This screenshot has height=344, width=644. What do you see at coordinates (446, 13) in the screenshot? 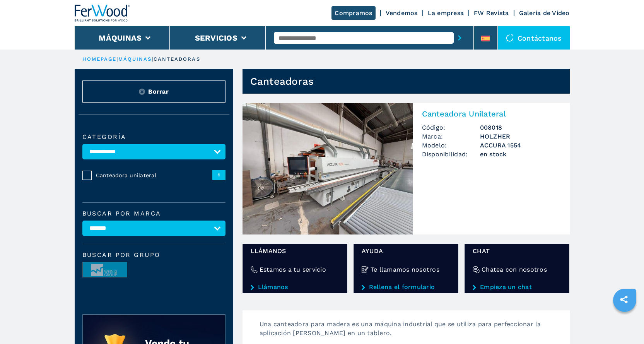
I see `a: La empresa` at bounding box center [446, 13].